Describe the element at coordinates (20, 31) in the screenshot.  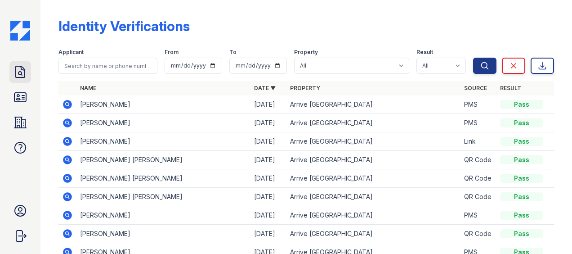
I see `img: CE_Icon_Blue-c292c112584629df590d857e76928e9f676e5b41ef8f769ba2f05ee15b207248.png` at that location.